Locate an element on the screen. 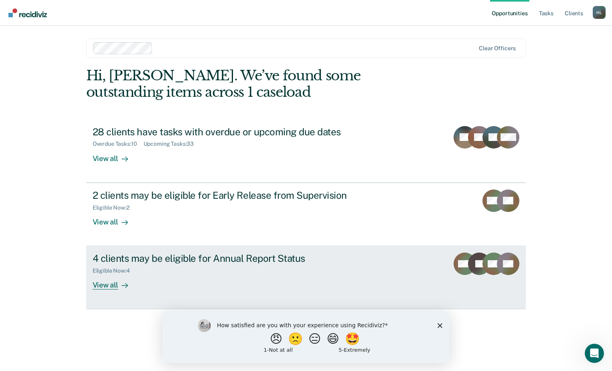 The image size is (612, 371). button: Profile dropdown button is located at coordinates (599, 12).